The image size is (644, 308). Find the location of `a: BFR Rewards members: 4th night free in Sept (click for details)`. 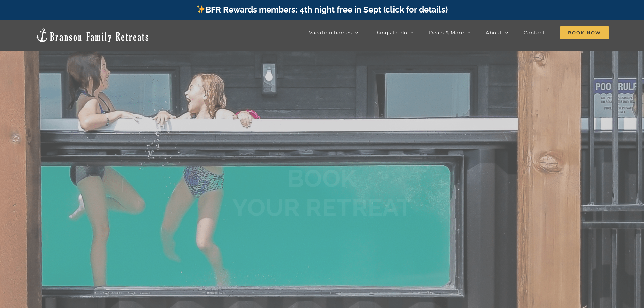

a: BFR Rewards members: 4th night free in Sept (click for details) is located at coordinates (322, 10).